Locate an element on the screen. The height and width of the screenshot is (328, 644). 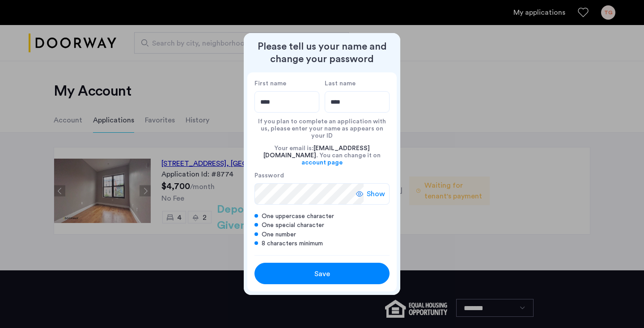
a: account page is located at coordinates (322, 163).